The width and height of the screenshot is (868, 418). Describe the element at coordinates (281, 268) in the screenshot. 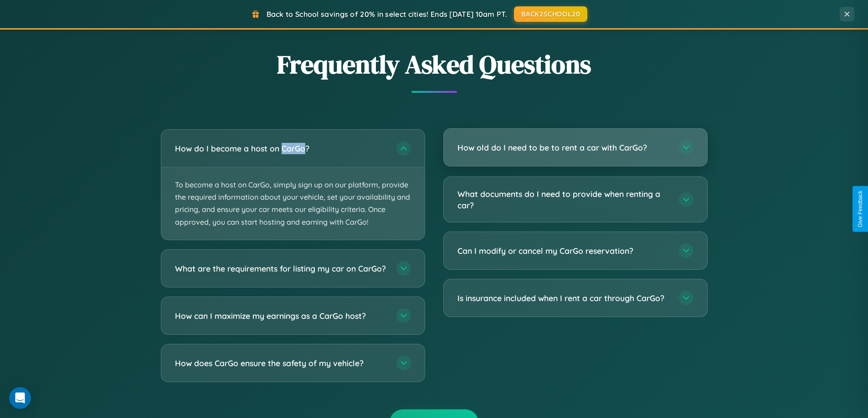

I see `h3: What are the requirements for listing my car on CarGo?` at that location.